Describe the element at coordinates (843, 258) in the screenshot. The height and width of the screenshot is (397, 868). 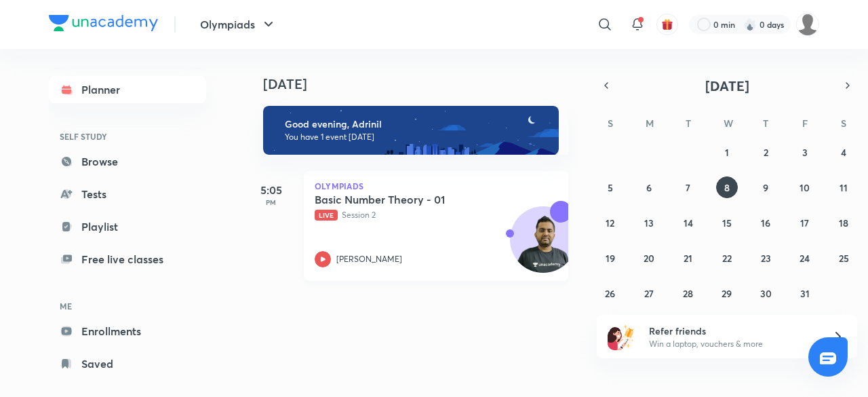
I see `abbr: October 25, 2025` at that location.